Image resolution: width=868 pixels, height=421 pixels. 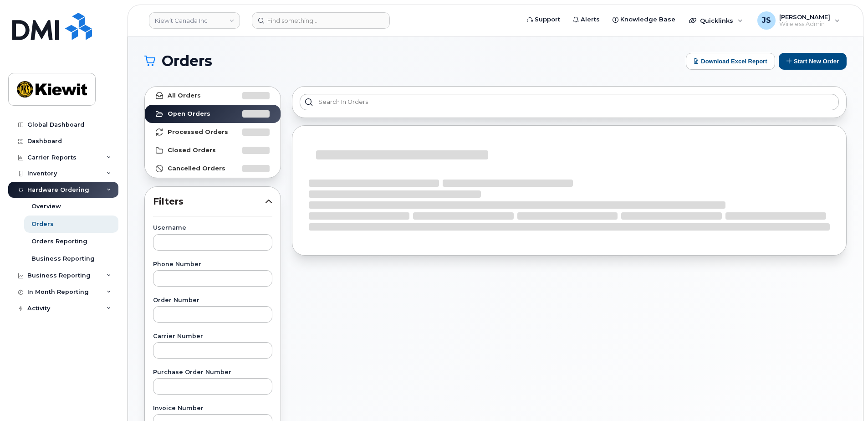 I want to click on label: Username, so click(x=212, y=228).